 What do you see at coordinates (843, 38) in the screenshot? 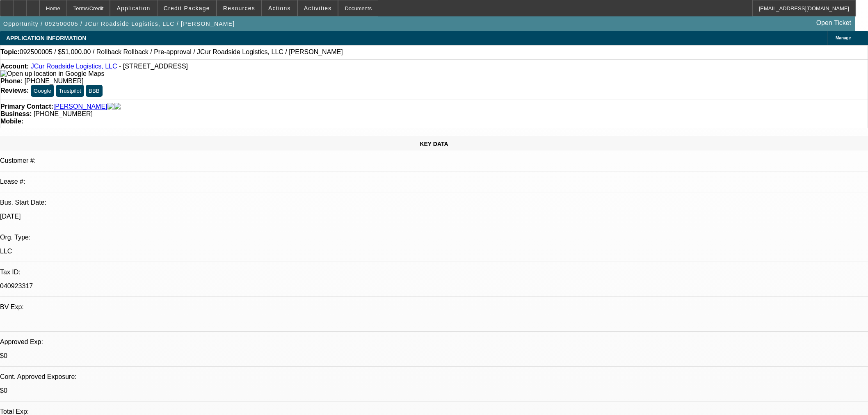
I see `span: Manage` at bounding box center [843, 38].